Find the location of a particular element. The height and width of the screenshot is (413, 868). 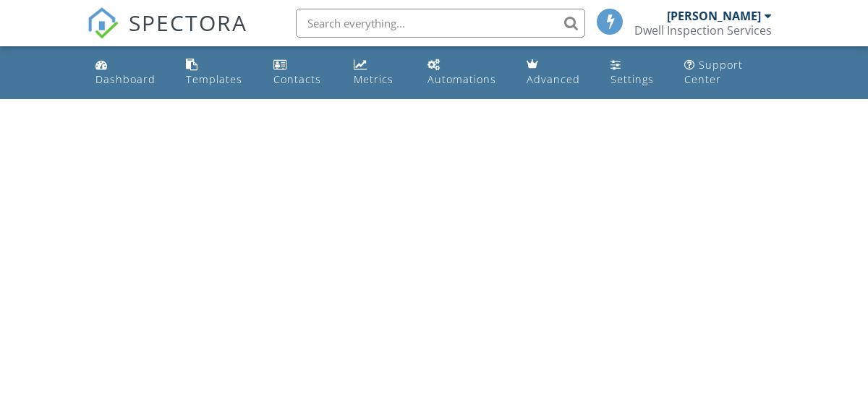

a: Automations (Basic) is located at coordinates (465, 72).